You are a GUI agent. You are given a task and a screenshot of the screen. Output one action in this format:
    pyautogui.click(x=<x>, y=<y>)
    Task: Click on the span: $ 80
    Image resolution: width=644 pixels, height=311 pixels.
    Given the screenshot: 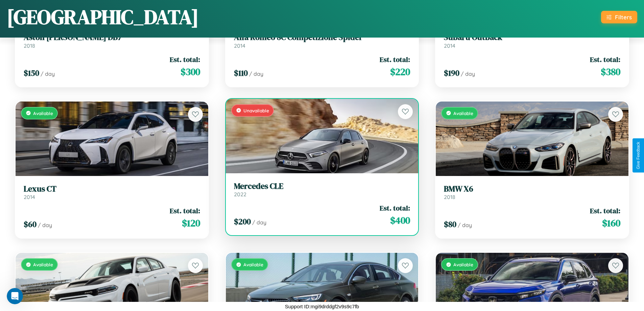 What is the action you would take?
    pyautogui.click(x=450, y=224)
    